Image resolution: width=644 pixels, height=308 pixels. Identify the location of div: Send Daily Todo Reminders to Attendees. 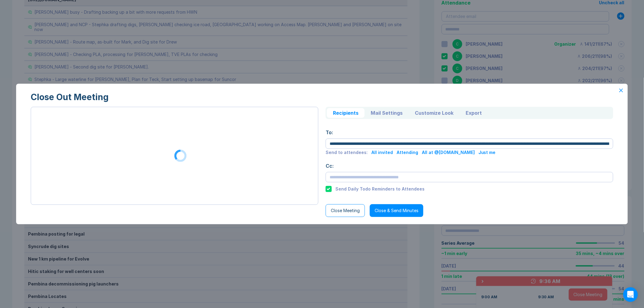
(380, 189).